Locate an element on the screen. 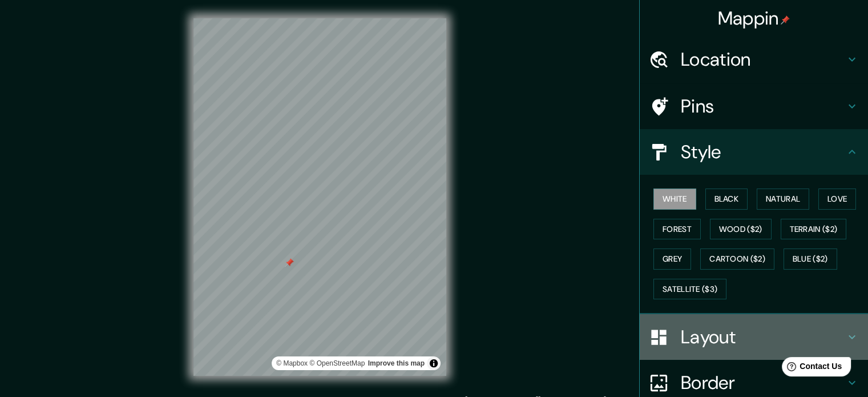 The image size is (868, 397). div: Style is located at coordinates (754, 152).